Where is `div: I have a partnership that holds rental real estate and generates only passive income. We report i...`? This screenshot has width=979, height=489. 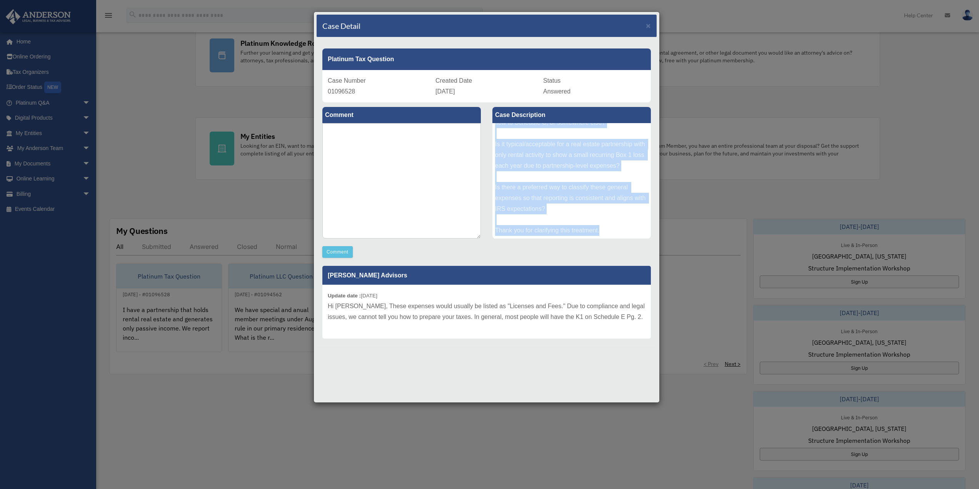 div: I have a partnership that holds rental real estate and generates only passive income. We report i... is located at coordinates (571, 181).